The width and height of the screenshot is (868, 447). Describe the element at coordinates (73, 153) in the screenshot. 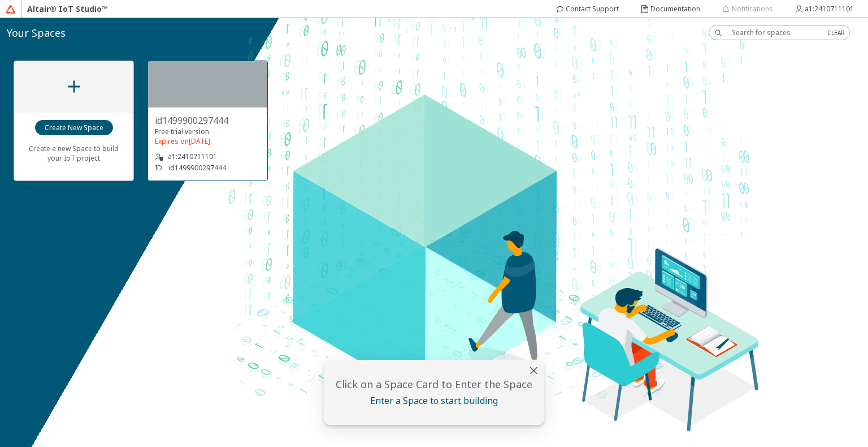

I see `unity-typography: Create a new Space to build your IoT project` at that location.